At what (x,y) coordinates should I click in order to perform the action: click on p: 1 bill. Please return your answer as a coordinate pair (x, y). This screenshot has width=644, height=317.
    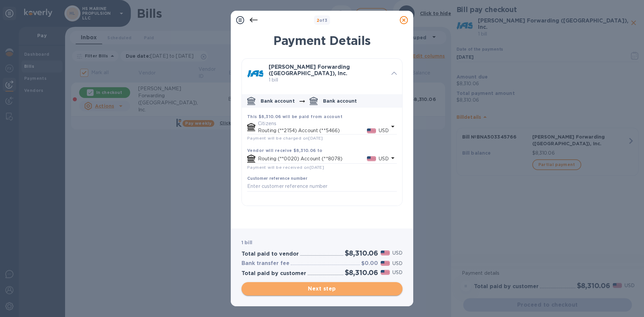
    Looking at the image, I should click on (327, 80).